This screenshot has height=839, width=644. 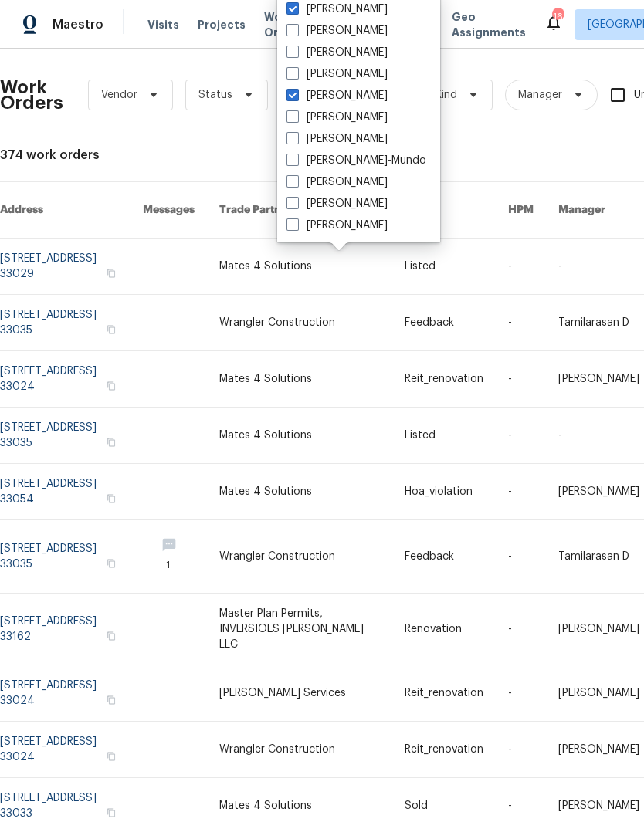 I want to click on span: Geo Assignments, so click(x=488, y=25).